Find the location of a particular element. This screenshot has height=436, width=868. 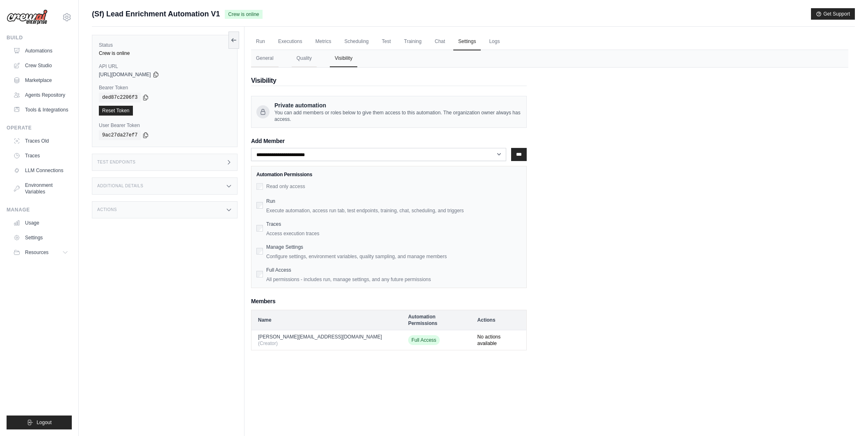

span: Crew is online is located at coordinates (243, 14).